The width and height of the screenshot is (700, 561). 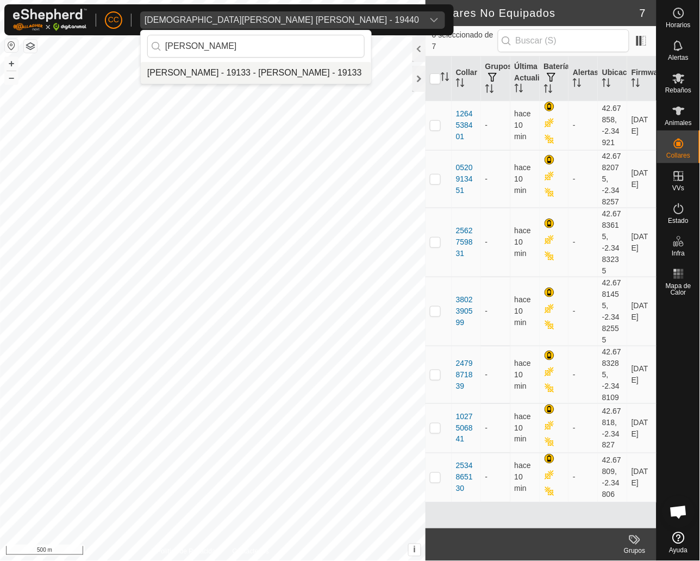 I want to click on span: Mapa de Calor, so click(x=678, y=289).